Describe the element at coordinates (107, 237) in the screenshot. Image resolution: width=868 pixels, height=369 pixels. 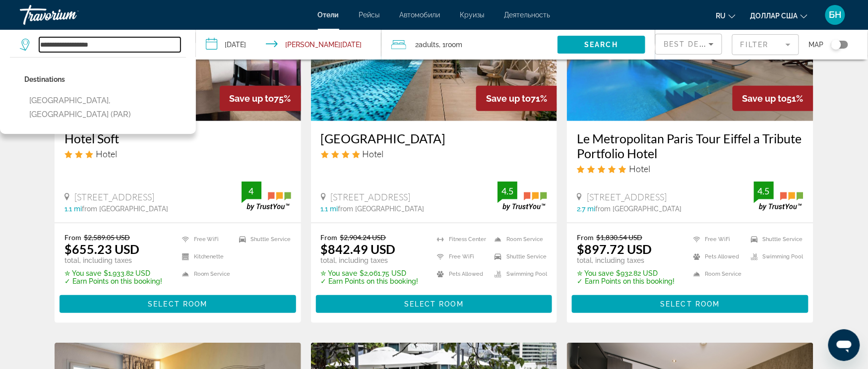
I see `del: $2,589.05 USD` at that location.